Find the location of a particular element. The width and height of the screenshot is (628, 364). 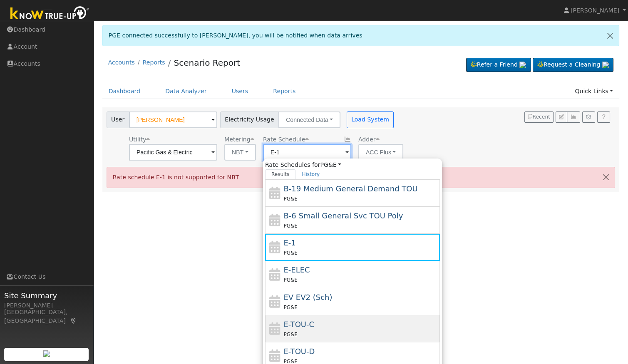

span: Rate Schedules for is located at coordinates (303, 165).